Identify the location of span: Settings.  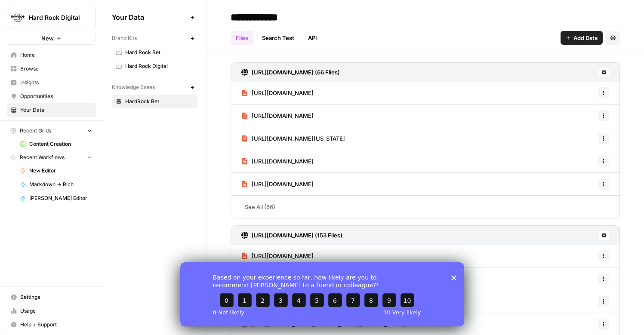
(56, 297).